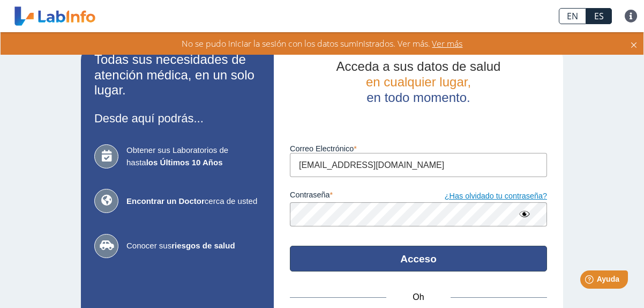 The height and width of the screenshot is (308, 644). Describe the element at coordinates (149, 118) in the screenshot. I see `font: Desde aquí podrás...` at that location.